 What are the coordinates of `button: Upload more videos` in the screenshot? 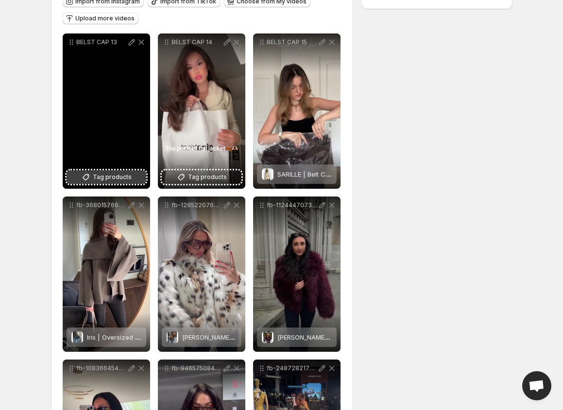 It's located at (101, 18).